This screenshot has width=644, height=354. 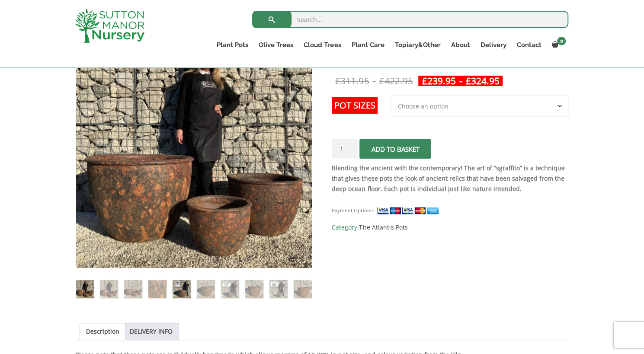 I want to click on bdi: 311.95, so click(x=352, y=81).